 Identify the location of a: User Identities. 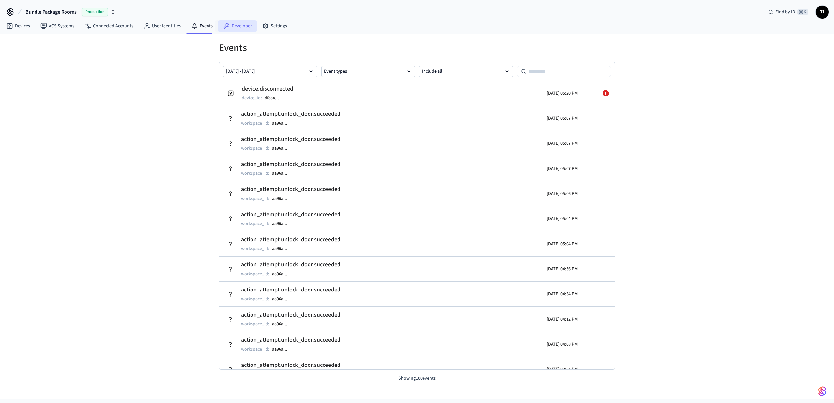
(162, 26).